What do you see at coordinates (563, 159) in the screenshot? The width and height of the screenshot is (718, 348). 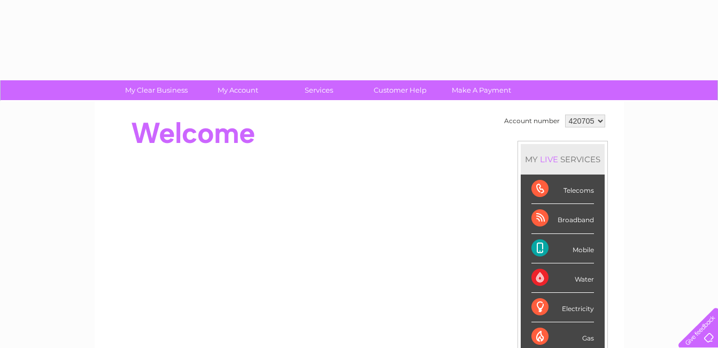 I see `div: MY SERVICES` at bounding box center [563, 159].